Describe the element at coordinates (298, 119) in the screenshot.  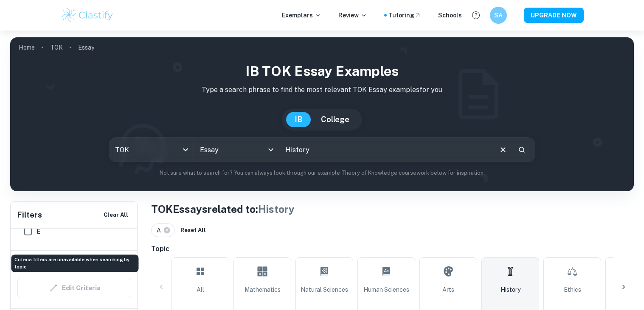
I see `button: IB` at that location.